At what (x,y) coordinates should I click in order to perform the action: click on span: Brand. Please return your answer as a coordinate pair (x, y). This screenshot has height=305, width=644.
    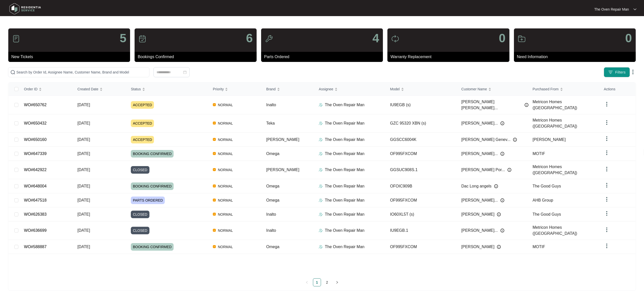
    Looking at the image, I should click on (271, 89).